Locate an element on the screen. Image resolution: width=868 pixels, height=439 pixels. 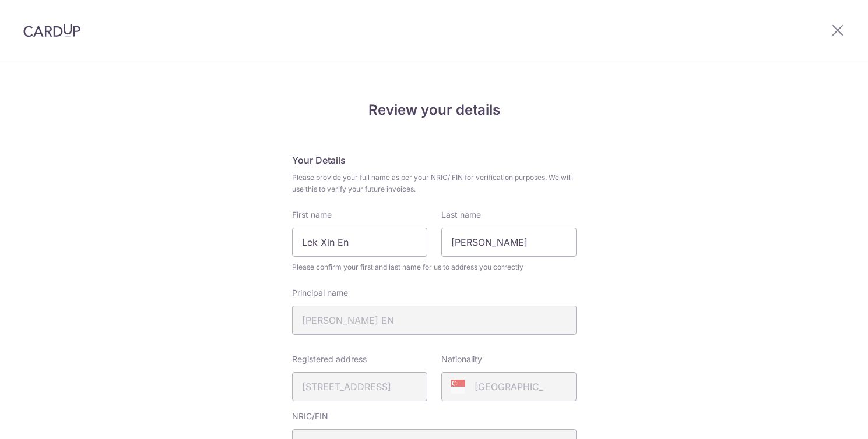
label: Nationality is located at coordinates (461, 359).